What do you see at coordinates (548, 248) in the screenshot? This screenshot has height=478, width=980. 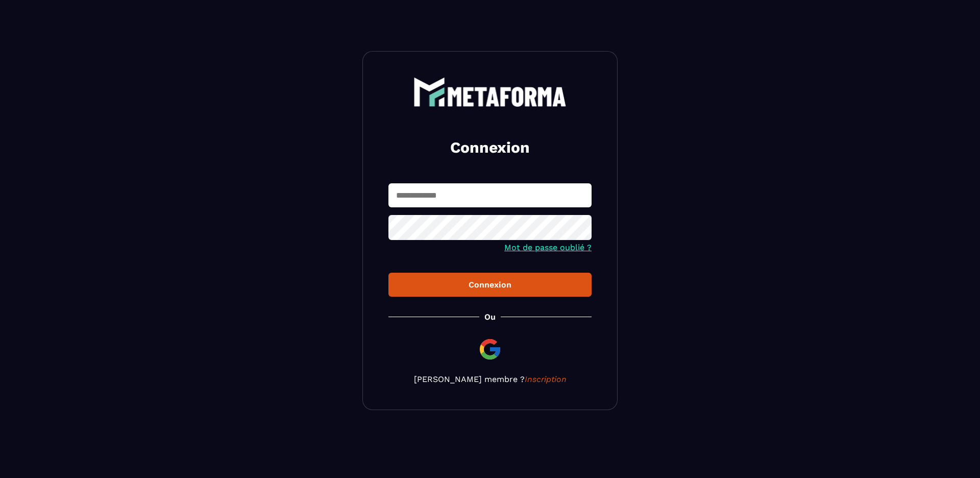 I see `a: Mot de passe oublié ?` at bounding box center [548, 248].